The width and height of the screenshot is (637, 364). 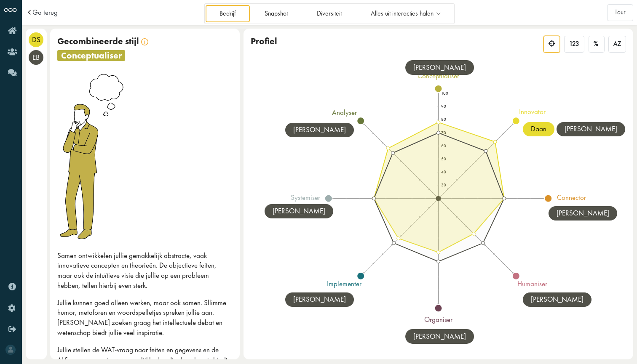 I want to click on tspan: systemiser, so click(x=305, y=198).